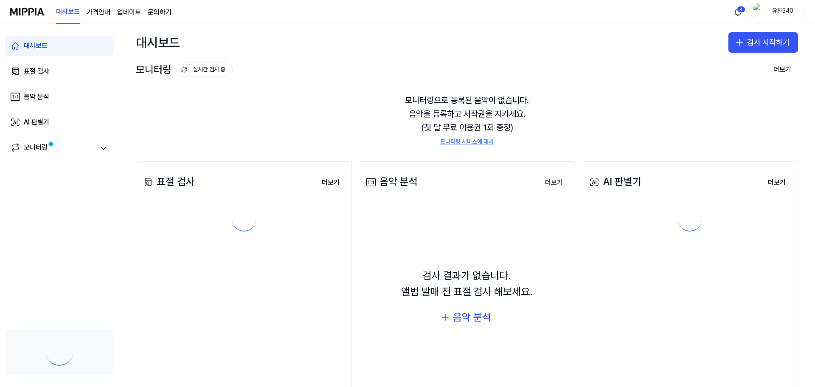 The image size is (815, 387). Describe the element at coordinates (59, 122) in the screenshot. I see `a: AI 판별기` at that location.